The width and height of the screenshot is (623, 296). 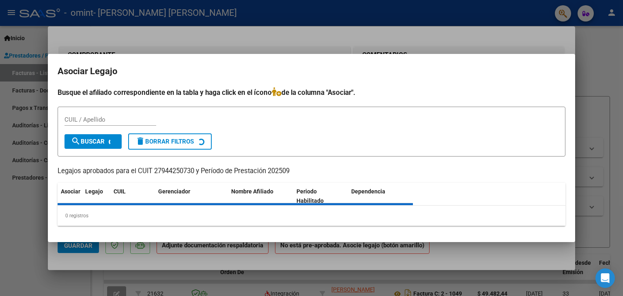 I want to click on datatable-header-cell: Legajo, so click(x=96, y=196).